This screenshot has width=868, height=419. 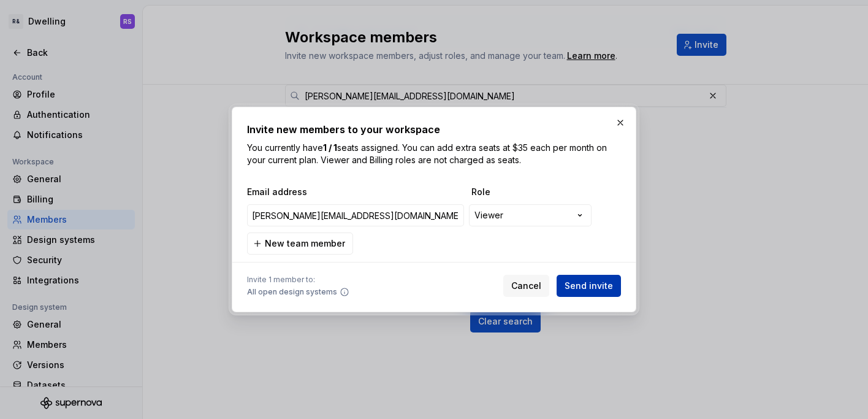 What do you see at coordinates (357, 192) in the screenshot?
I see `span: Email address` at bounding box center [357, 192].